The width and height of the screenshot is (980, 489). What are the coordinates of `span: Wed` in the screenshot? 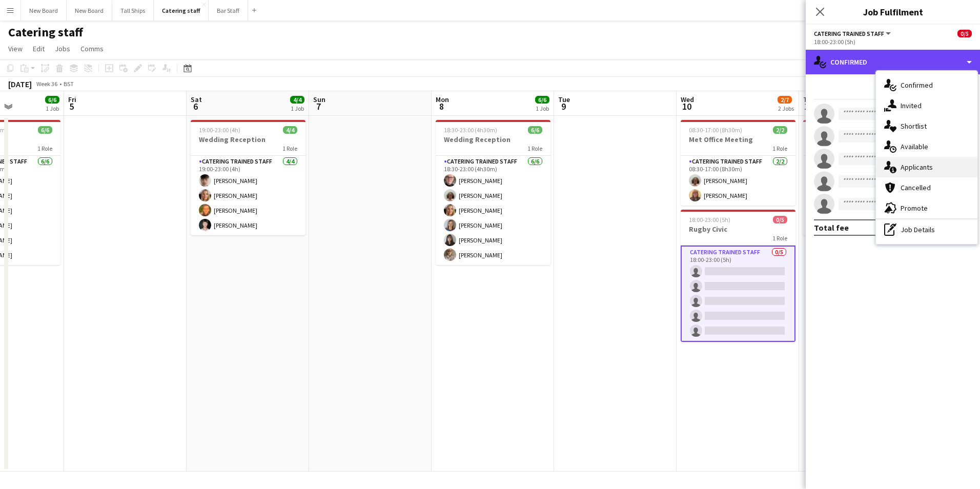 It's located at (688, 99).